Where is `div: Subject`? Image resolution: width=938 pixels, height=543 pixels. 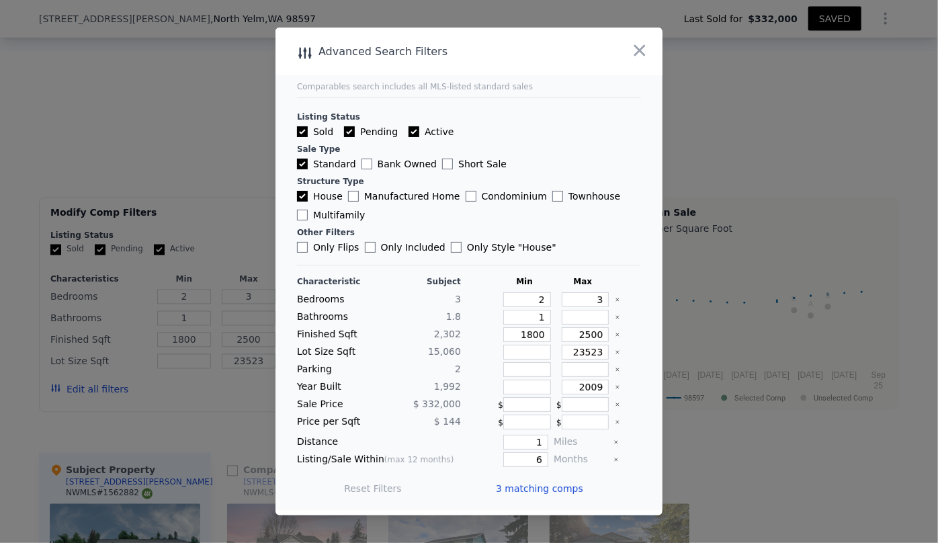
div: Subject is located at coordinates (421, 282).